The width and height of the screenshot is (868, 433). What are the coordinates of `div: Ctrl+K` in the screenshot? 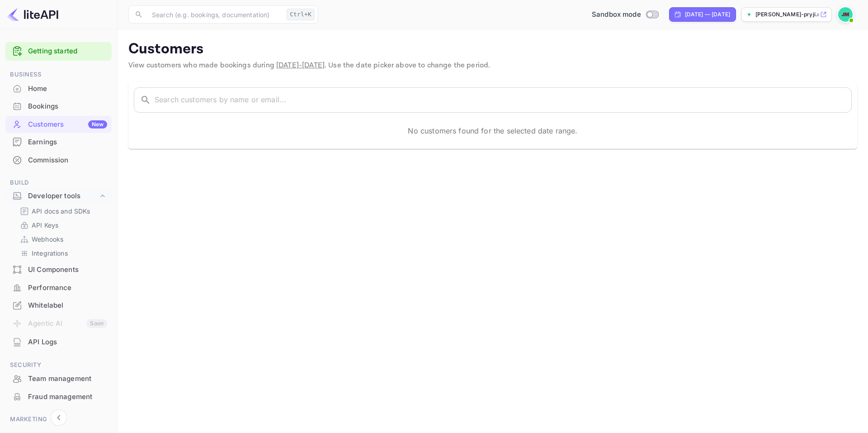 It's located at (301, 14).